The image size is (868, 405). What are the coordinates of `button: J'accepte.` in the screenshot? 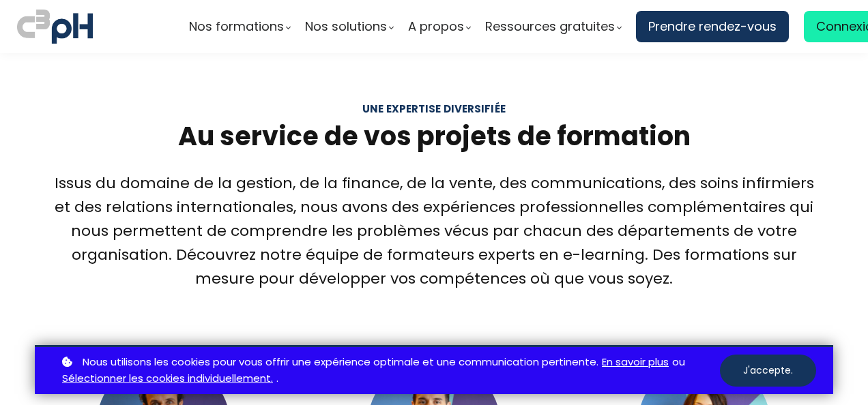 It's located at (767, 370).